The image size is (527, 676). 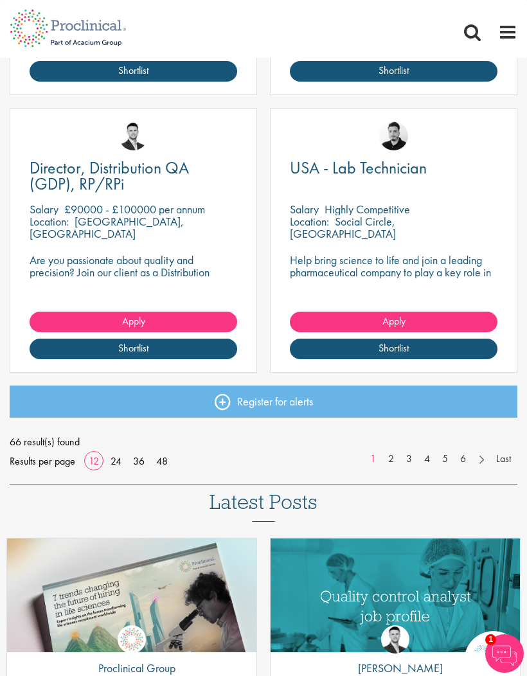 What do you see at coordinates (109, 175) in the screenshot?
I see `span: Director, Distribution QA (GDP), RP/RPi` at bounding box center [109, 175].